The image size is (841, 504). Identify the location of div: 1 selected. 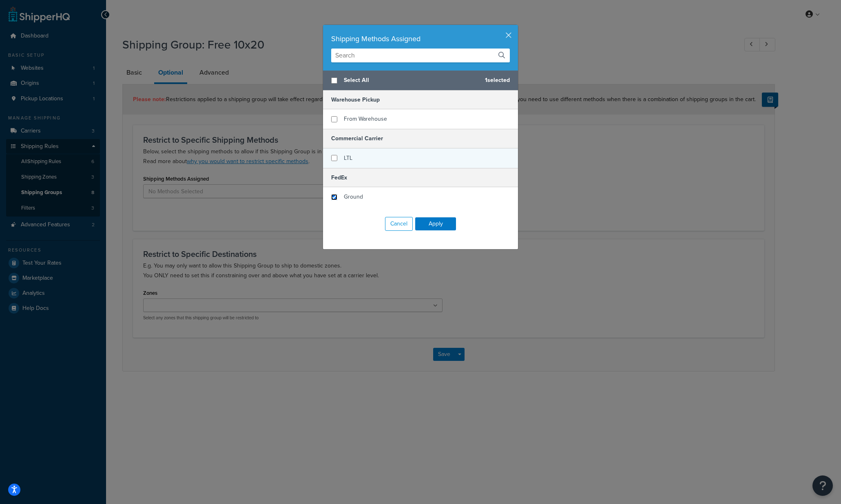
(421, 80).